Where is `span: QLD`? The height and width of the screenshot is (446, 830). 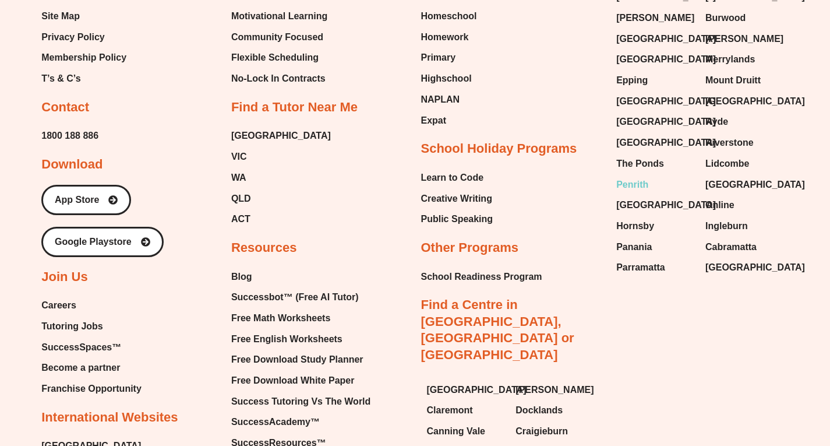
span: QLD is located at coordinates (241, 199).